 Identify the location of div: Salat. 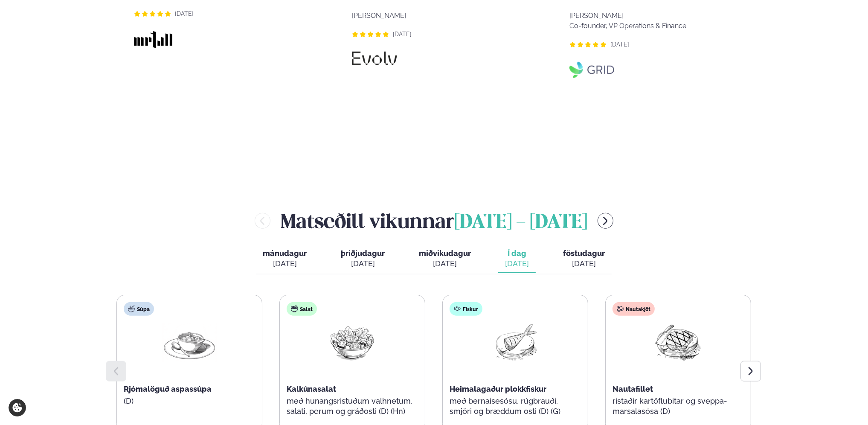
(301, 309).